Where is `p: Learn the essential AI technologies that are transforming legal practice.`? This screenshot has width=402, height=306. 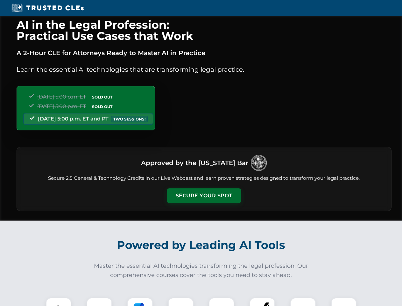
p: Learn the essential AI technologies that are transforming legal practice. is located at coordinates (204, 69).